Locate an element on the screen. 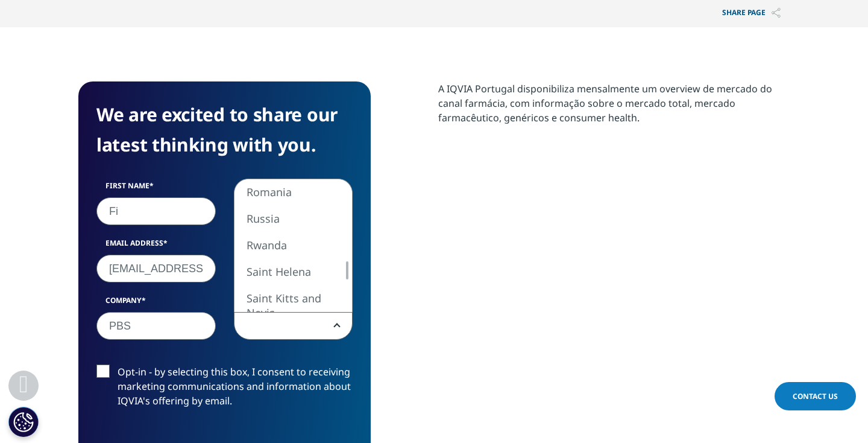  li: Russia is located at coordinates (289, 218).